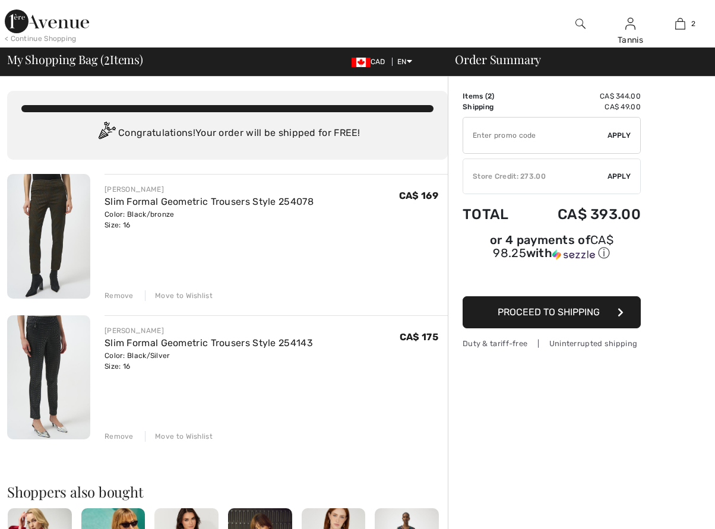  I want to click on div: Color: Black/Silver Size: 16, so click(209, 361).